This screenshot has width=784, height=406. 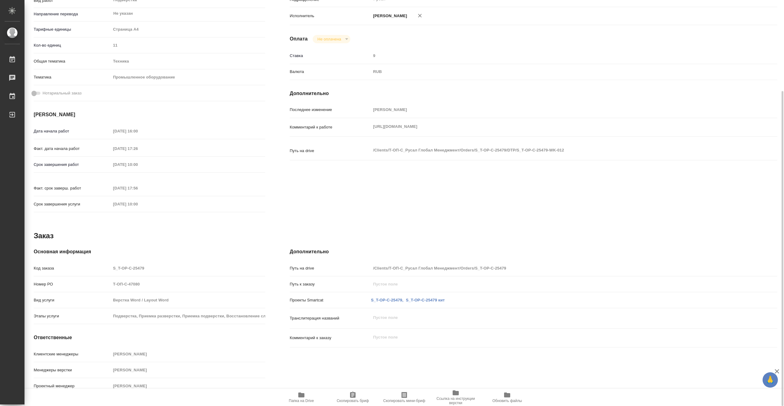 I want to click on button: Скопировать мини-бриф, so click(x=404, y=397).